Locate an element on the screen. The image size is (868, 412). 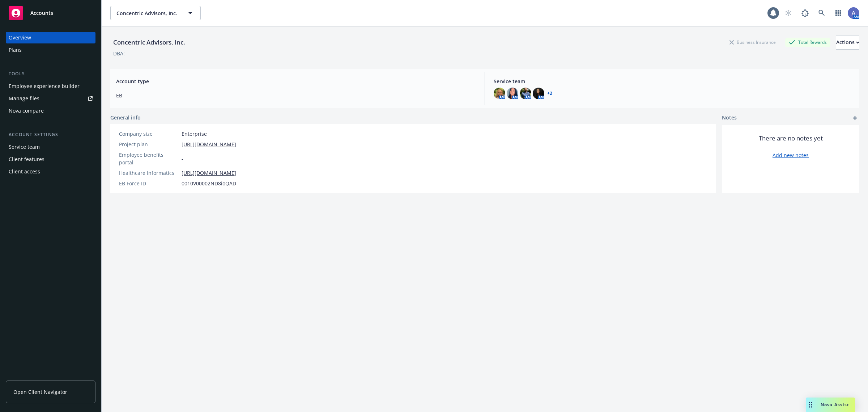
div: Actions is located at coordinates (848, 42).